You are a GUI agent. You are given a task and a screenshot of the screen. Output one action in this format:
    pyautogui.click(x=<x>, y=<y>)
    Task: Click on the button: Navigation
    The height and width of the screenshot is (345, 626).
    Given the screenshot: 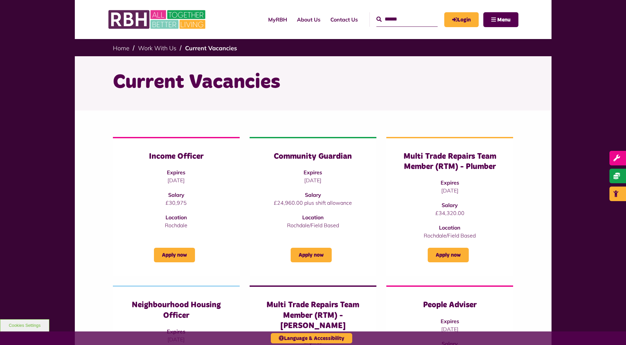 What is the action you would take?
    pyautogui.click(x=501, y=20)
    